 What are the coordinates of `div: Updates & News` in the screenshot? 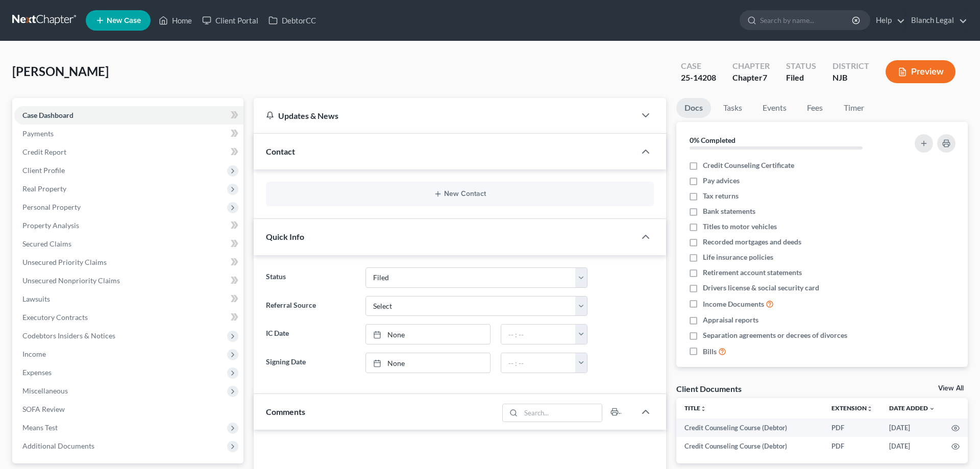 It's located at (445, 115).